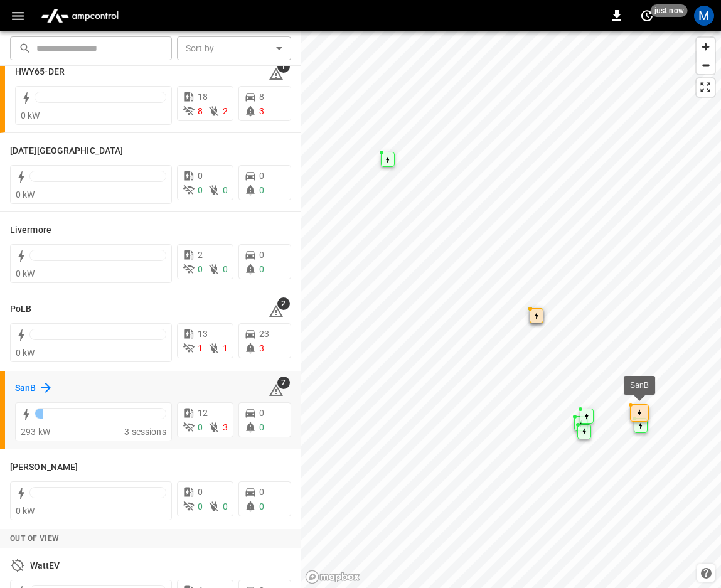 The height and width of the screenshot is (588, 721). What do you see at coordinates (80, 15) in the screenshot?
I see `img: ampcontrol.io logo` at bounding box center [80, 15].